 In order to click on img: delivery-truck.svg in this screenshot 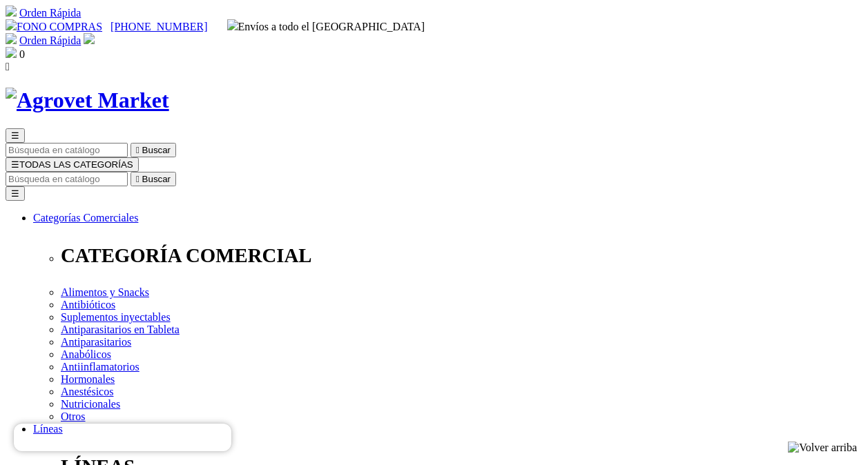, I will do `click(233, 25)`.